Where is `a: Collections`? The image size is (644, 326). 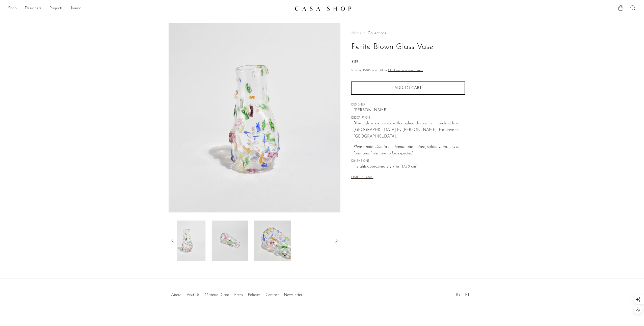 a: Collections is located at coordinates (377, 33).